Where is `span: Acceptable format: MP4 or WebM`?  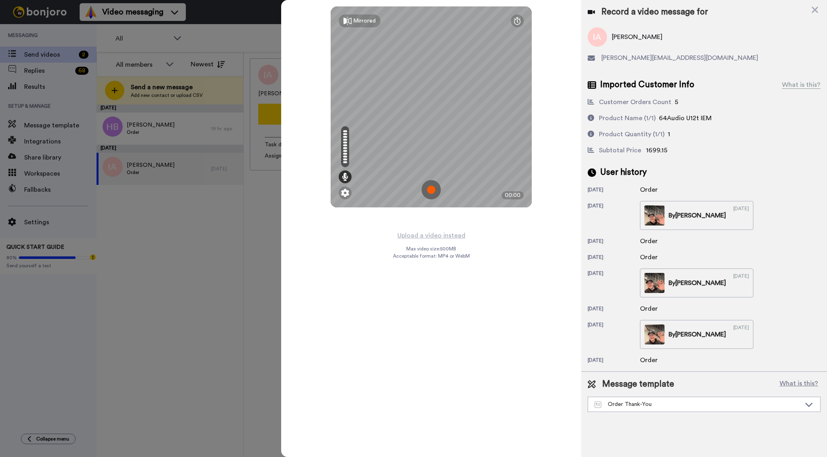 span: Acceptable format: MP4 or WebM is located at coordinates (431, 256).